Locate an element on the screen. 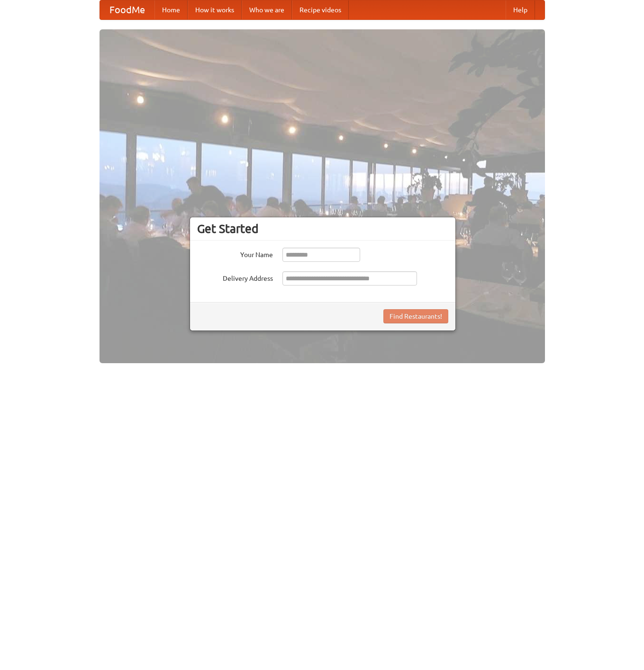 The width and height of the screenshot is (644, 670). a: Help is located at coordinates (520, 10).